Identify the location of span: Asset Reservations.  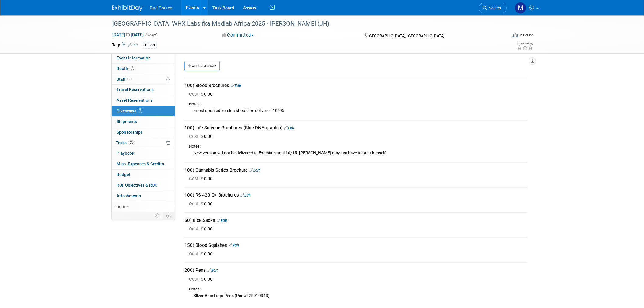
(134, 100).